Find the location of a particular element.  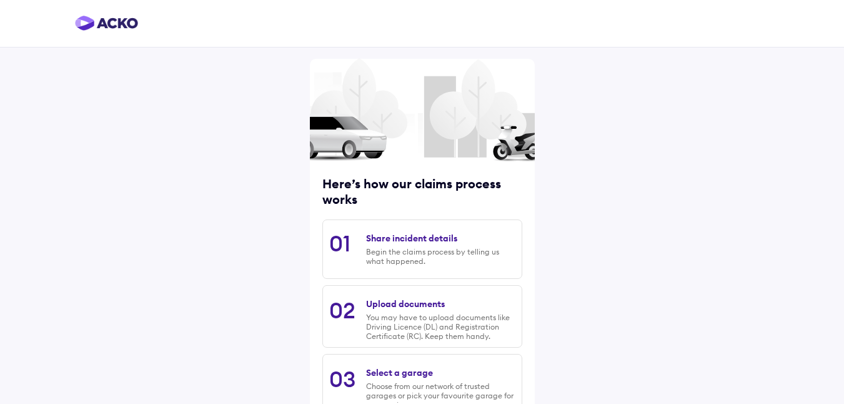

div: Upload documents is located at coordinates (406, 304).